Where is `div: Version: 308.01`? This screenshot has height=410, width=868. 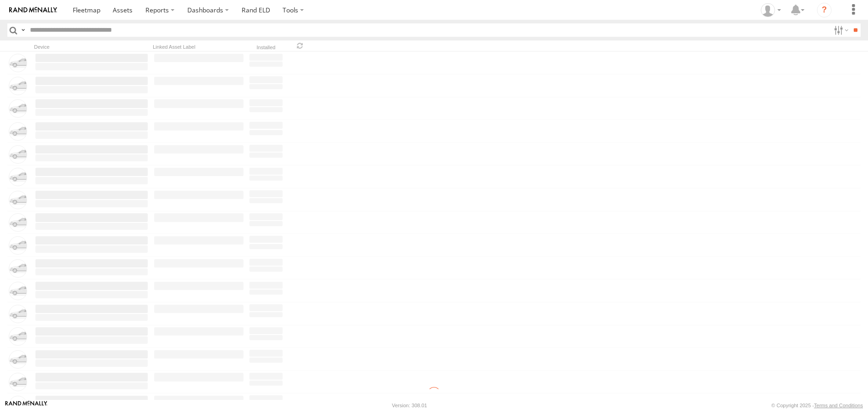
div: Version: 308.01 is located at coordinates (410, 406).